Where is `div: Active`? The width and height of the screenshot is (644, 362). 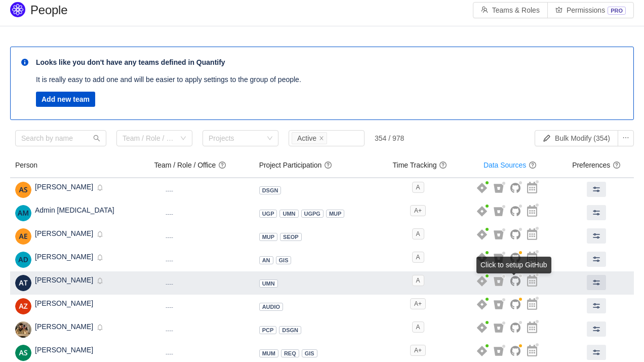 div: Active is located at coordinates (307, 138).